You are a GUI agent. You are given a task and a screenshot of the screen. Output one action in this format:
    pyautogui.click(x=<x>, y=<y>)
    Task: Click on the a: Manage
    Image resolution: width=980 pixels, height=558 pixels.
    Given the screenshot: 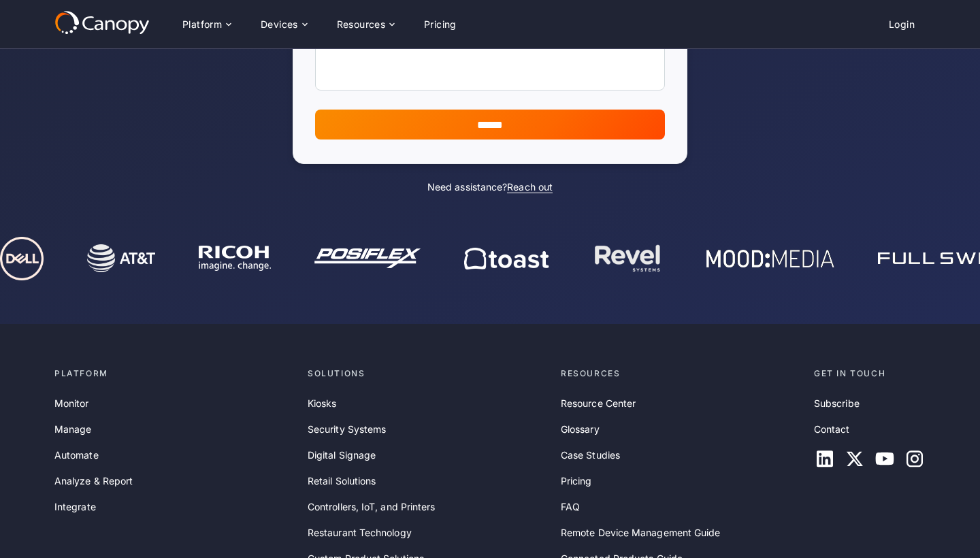 What is the action you would take?
    pyautogui.click(x=73, y=429)
    